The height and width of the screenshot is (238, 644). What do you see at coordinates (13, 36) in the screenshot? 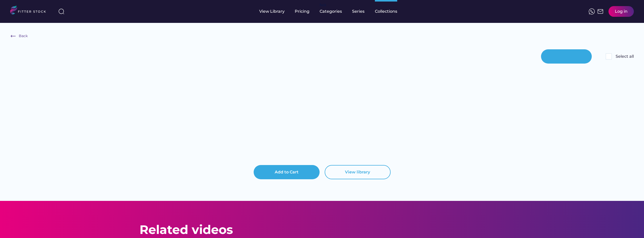
I see `img: Frame%20%286%29.svg` at bounding box center [13, 36].